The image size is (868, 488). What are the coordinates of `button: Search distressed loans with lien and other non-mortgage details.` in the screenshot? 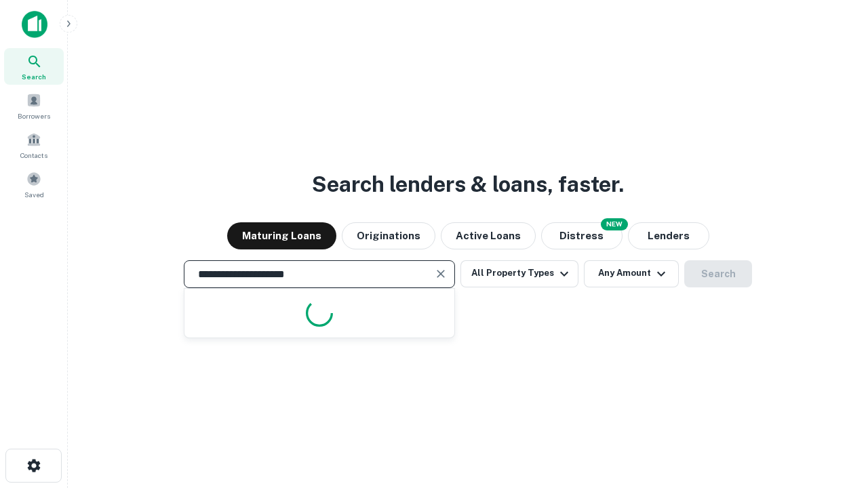 It's located at (582, 236).